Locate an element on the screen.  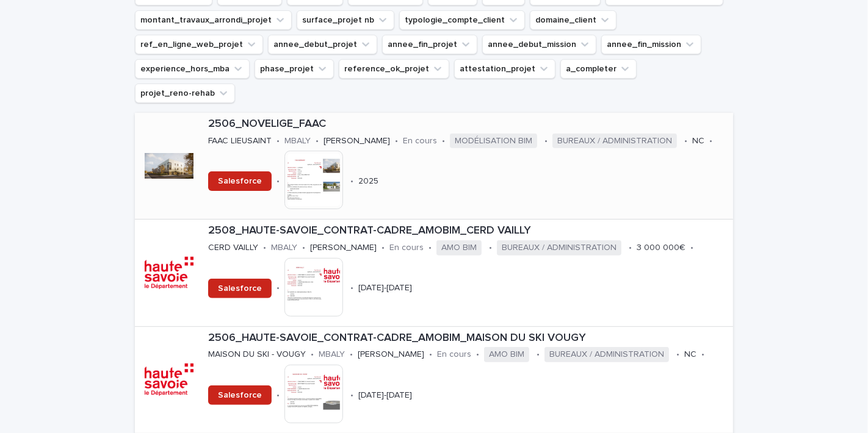
button: ref_en_ligne_web_projet is located at coordinates (199, 45).